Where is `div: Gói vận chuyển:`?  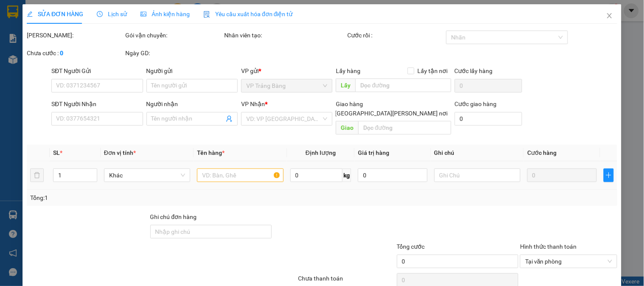
div: Gói vận chuyển: is located at coordinates (174, 35).